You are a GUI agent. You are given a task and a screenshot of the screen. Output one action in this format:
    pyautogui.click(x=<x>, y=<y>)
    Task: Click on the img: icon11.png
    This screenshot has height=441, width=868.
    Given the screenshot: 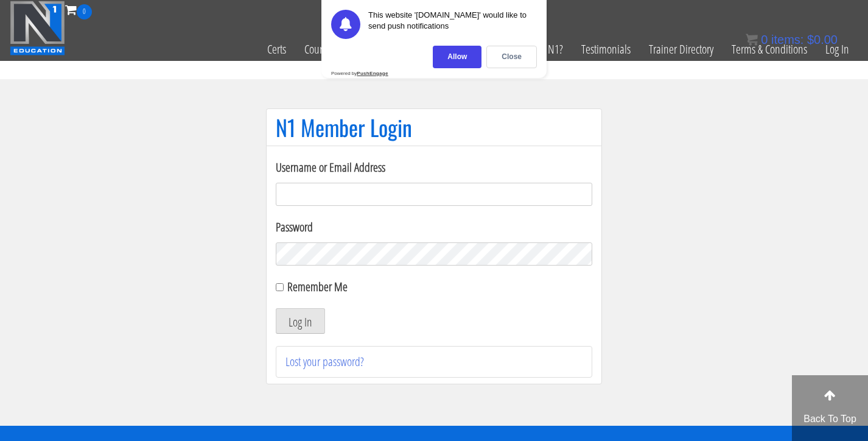 What is the action you would take?
    pyautogui.click(x=752, y=40)
    